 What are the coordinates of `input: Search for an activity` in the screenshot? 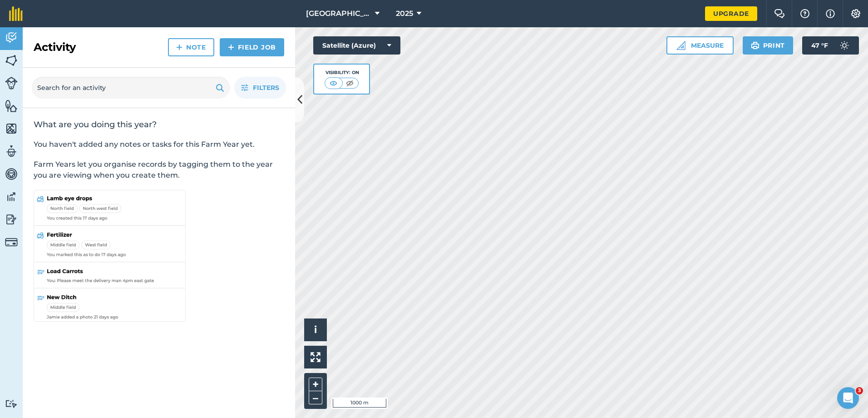 It's located at (131, 87).